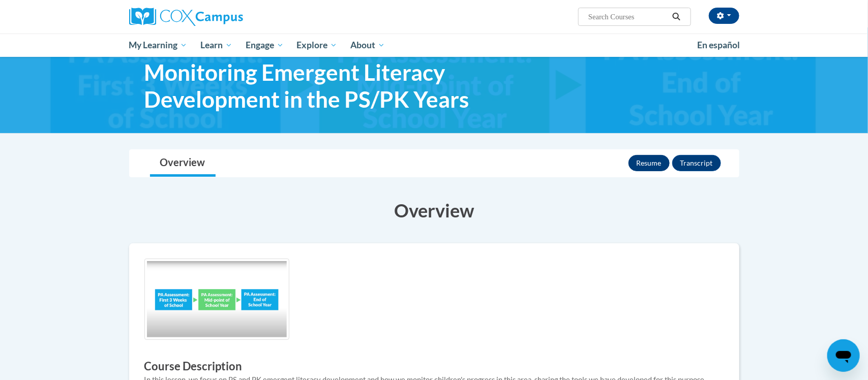 The width and height of the screenshot is (868, 380). I want to click on h3: Overview, so click(434, 210).